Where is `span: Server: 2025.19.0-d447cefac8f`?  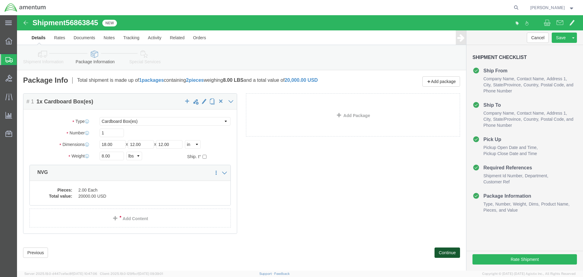
span: Server: 2025.19.0-d447cefac8f is located at coordinates (61, 273).